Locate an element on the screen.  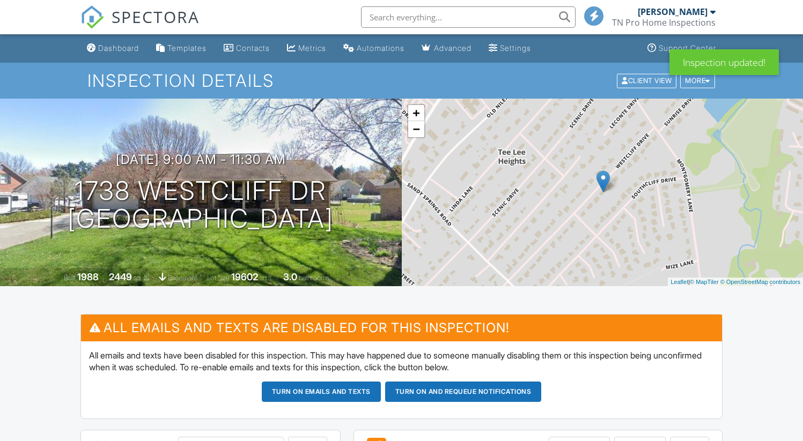
a: Zoom in is located at coordinates (416, 113).